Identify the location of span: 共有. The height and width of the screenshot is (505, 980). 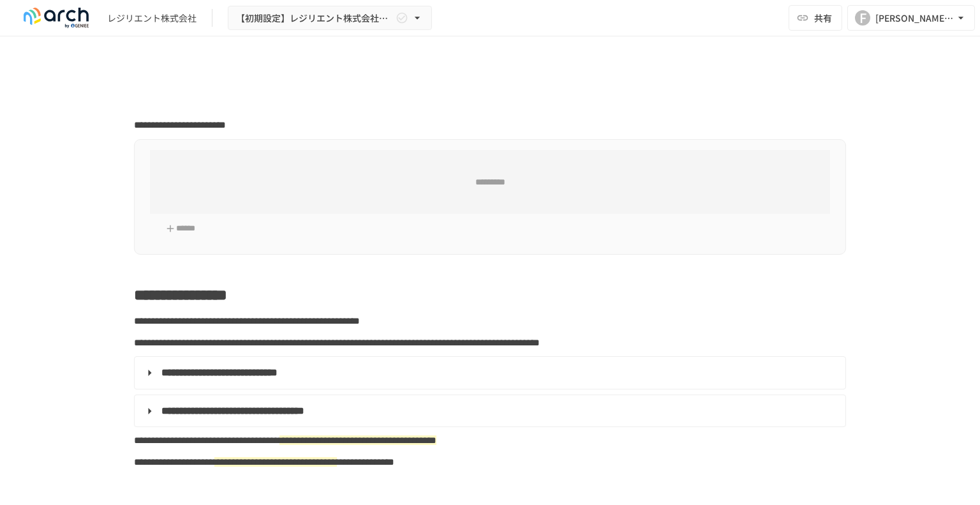
(823, 18).